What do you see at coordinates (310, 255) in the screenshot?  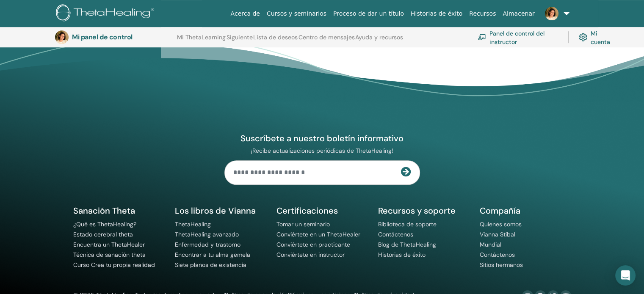 I see `font: Conviértete en instructor` at bounding box center [310, 255].